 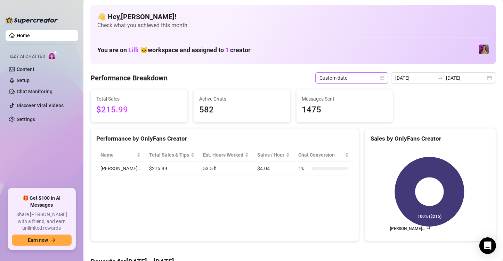 I want to click on input: End date, so click(x=466, y=78).